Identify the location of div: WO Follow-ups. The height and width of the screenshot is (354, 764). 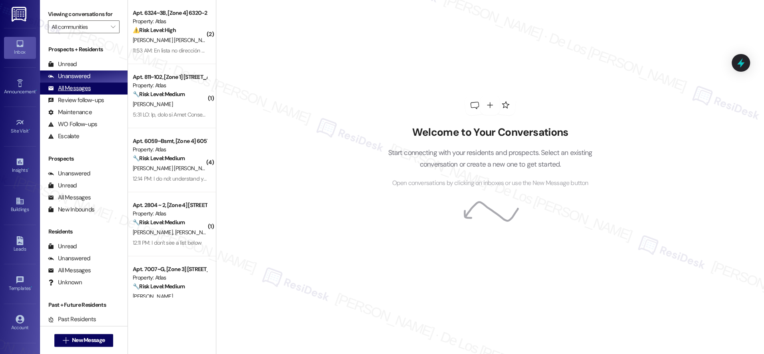
(72, 124).